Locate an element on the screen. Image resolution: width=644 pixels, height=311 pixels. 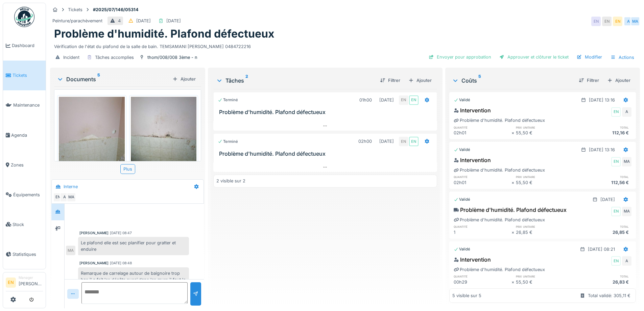
img: vs1qdw43fptx6fk3vuvm8kn6z8y8 is located at coordinates (164, 140).